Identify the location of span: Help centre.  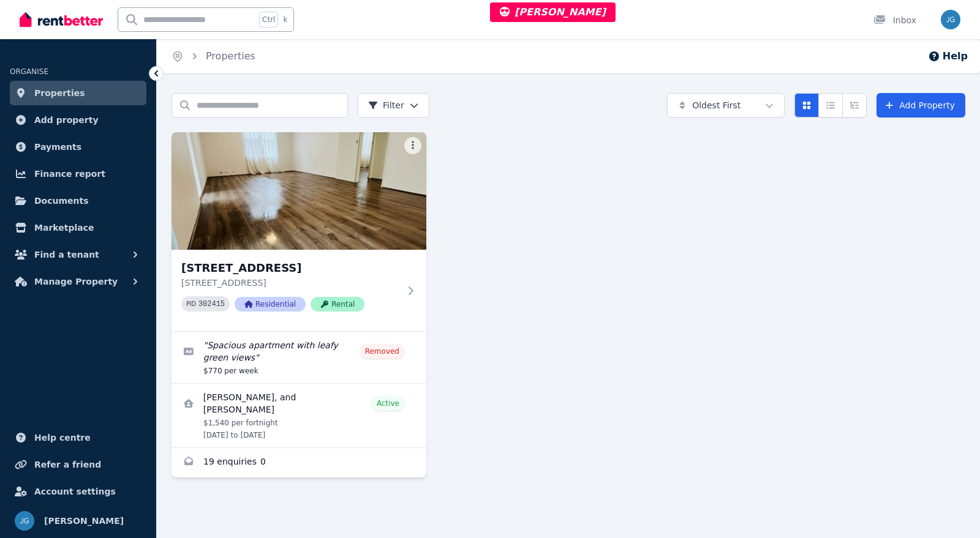
(63, 438).